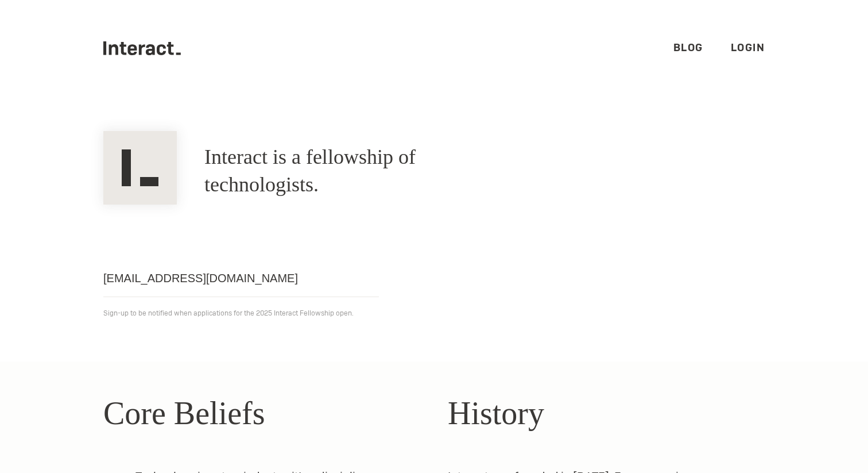 The image size is (868, 473). What do you see at coordinates (241, 278) in the screenshot?
I see `input: Email address...` at bounding box center [241, 278].